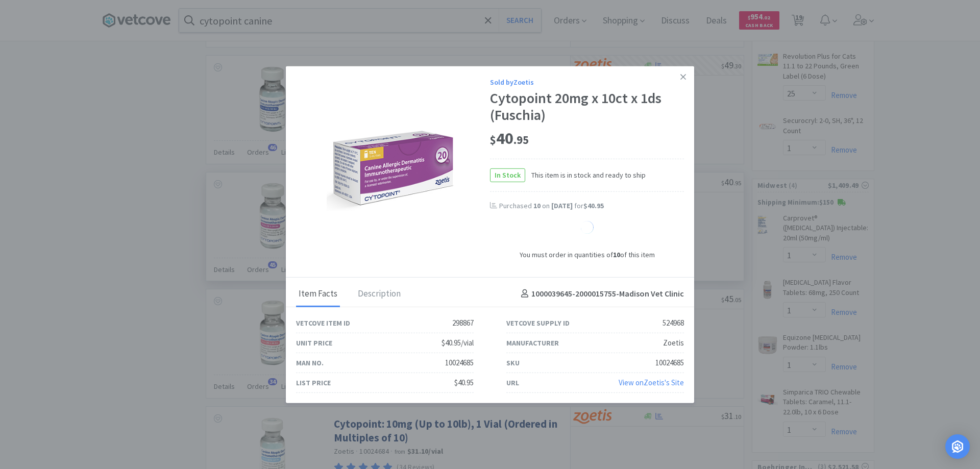 The width and height of the screenshot is (980, 469). Describe the element at coordinates (323, 322) in the screenshot. I see `div: Vetcove Item ID` at that location.